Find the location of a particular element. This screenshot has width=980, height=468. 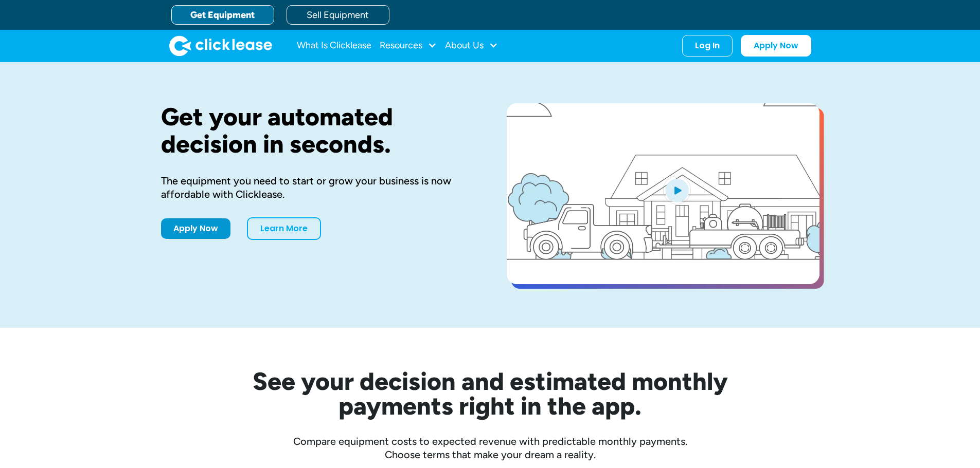

div: Log In is located at coordinates (707, 46).